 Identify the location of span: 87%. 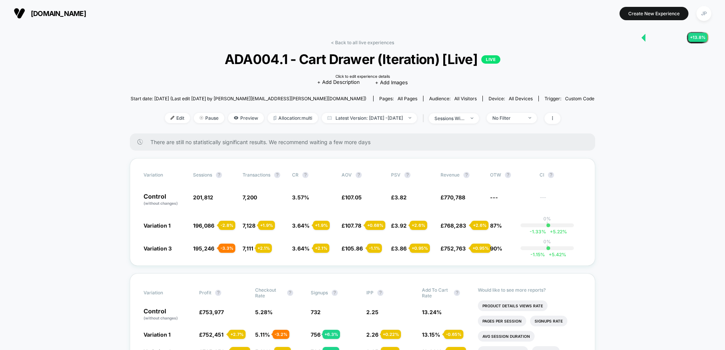
(496, 225).